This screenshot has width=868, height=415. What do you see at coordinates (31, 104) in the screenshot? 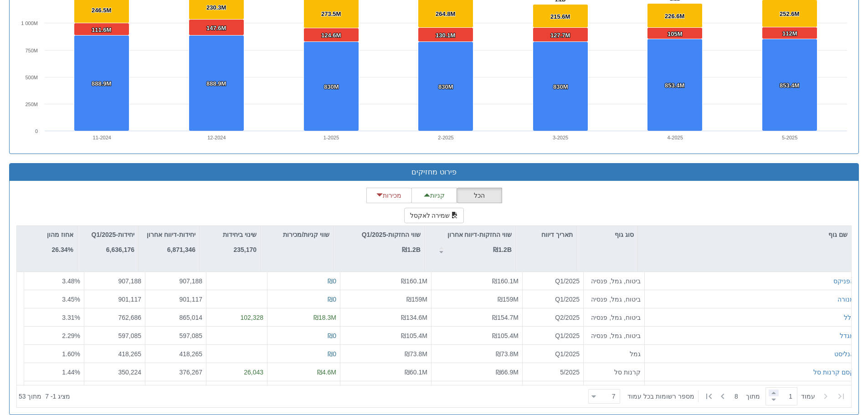
I see `text: 250M` at bounding box center [31, 104].